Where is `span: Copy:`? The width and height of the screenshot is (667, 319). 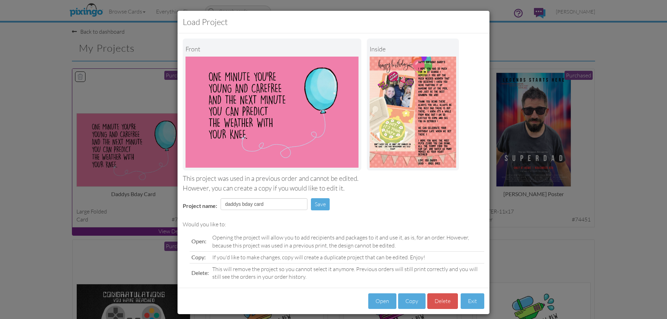
span: Copy: is located at coordinates (199, 257).